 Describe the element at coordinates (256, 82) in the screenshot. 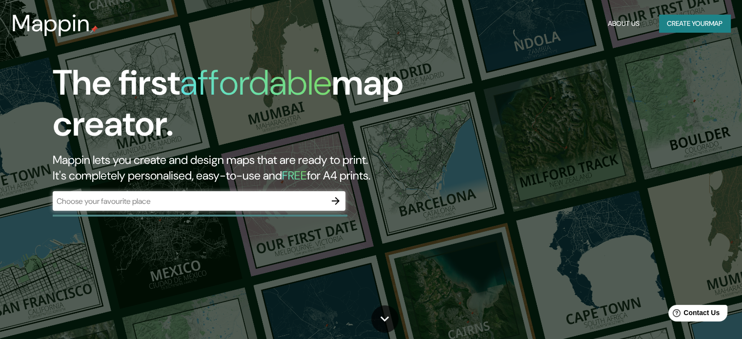

I see `h1: affordable` at that location.